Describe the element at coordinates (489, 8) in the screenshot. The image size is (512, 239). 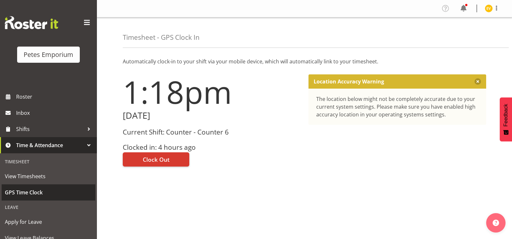
I see `img: eva-vailini10223.jpg` at that location.